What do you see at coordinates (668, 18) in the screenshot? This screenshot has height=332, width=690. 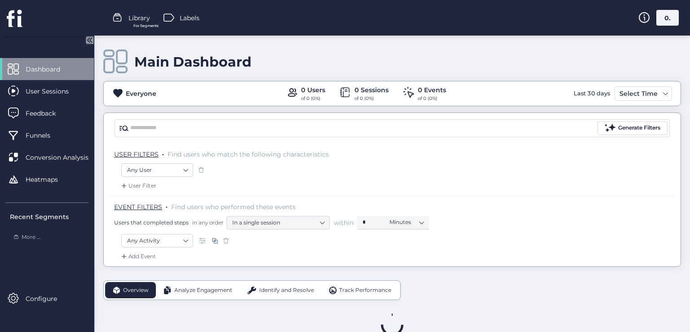 I see `div: 0.` at bounding box center [668, 18].